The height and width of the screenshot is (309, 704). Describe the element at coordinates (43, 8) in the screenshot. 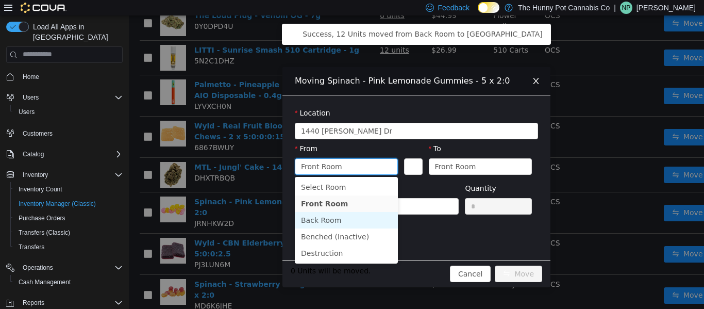

I see `img: Cova` at that location.